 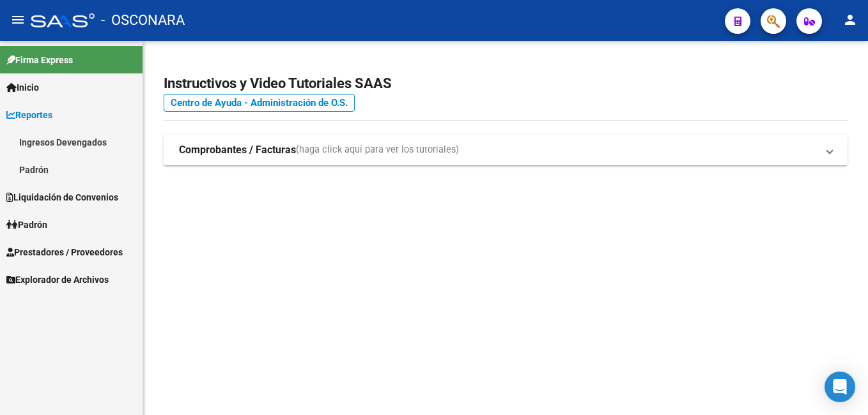 I want to click on span: - OSCONARA, so click(x=142, y=21).